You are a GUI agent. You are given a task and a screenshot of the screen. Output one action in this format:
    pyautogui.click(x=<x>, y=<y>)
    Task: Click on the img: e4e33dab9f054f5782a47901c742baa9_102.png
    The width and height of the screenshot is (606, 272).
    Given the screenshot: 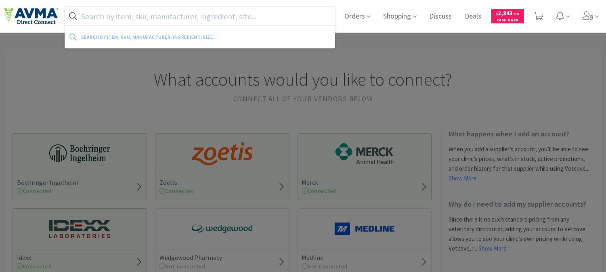 What is the action you would take?
    pyautogui.click(x=31, y=16)
    